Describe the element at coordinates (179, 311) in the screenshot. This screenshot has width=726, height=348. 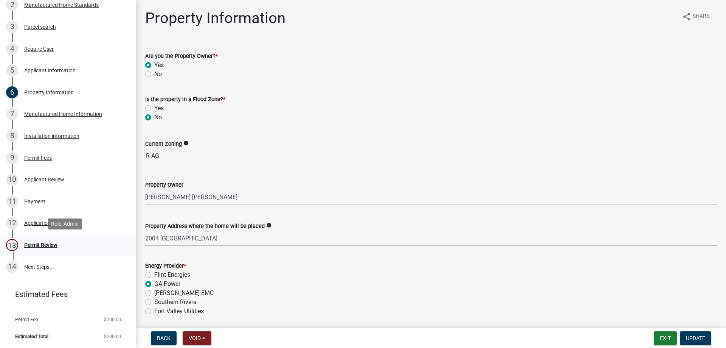
I see `label: Fort Valley Utilities` at that location.